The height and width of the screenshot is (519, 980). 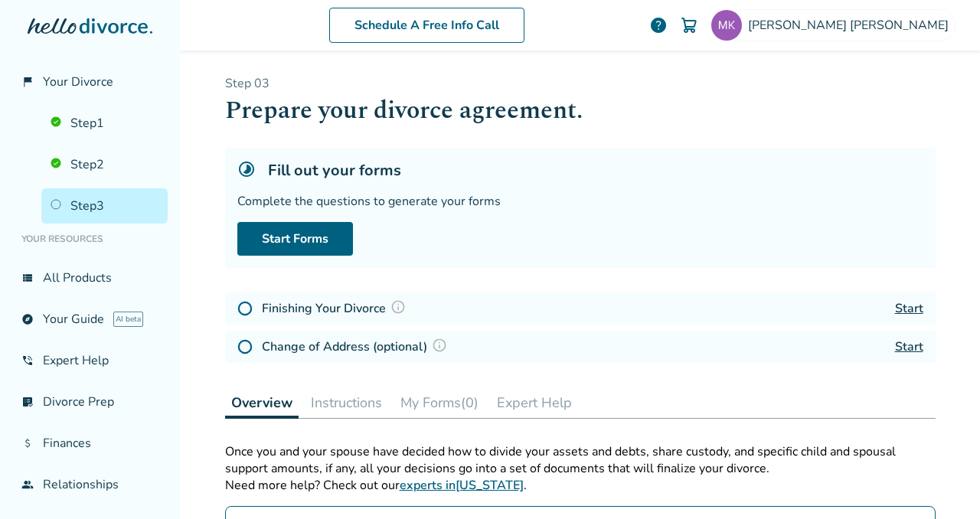 What do you see at coordinates (295, 239) in the screenshot?
I see `a: Start Forms` at bounding box center [295, 239].